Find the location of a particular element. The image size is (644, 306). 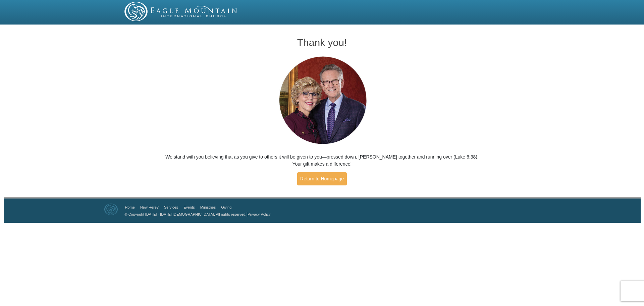

h1: Thank you! is located at coordinates (322, 42).